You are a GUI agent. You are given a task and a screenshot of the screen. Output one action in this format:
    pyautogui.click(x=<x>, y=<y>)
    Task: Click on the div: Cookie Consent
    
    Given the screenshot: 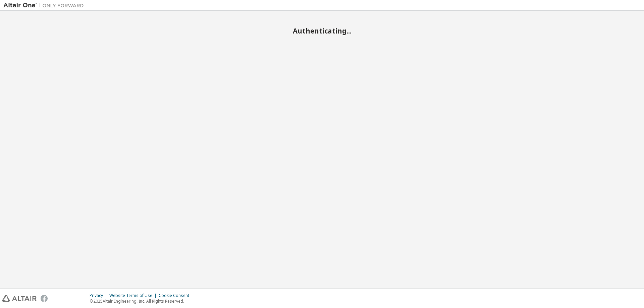 What is the action you would take?
    pyautogui.click(x=176, y=296)
    